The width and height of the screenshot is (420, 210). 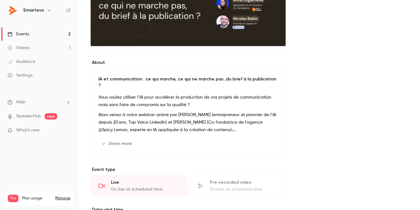 What do you see at coordinates (28, 116) in the screenshot?
I see `a: SpeakerHub` at bounding box center [28, 116].